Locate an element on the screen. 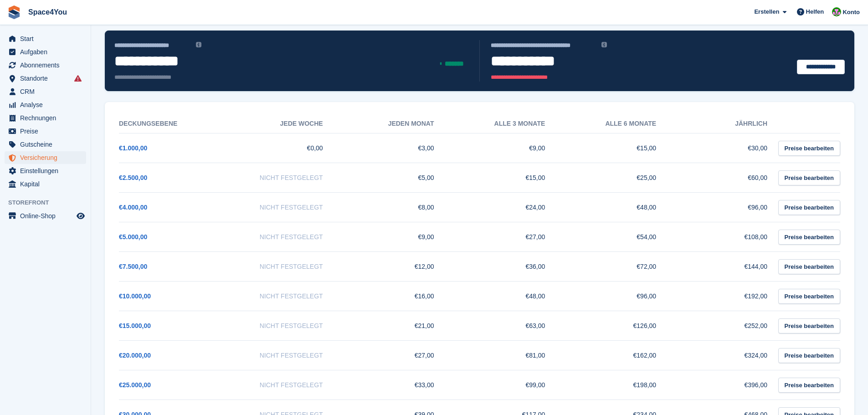  a: €2.500,00 is located at coordinates (133, 177).